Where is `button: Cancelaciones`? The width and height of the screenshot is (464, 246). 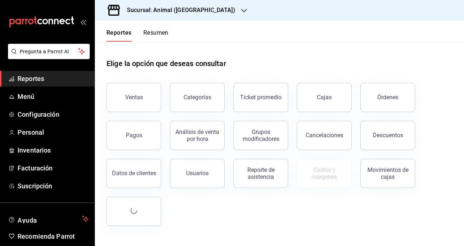 button: Cancelaciones is located at coordinates (324, 135).